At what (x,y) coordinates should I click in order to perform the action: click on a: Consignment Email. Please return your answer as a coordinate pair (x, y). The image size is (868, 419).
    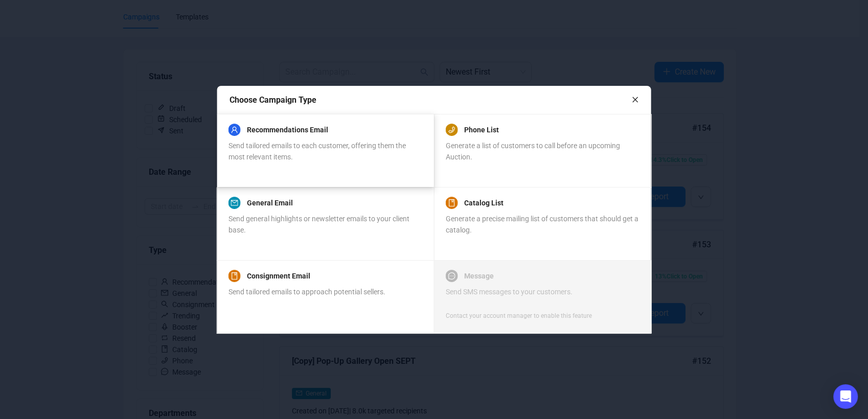
    Looking at the image, I should click on (279, 276).